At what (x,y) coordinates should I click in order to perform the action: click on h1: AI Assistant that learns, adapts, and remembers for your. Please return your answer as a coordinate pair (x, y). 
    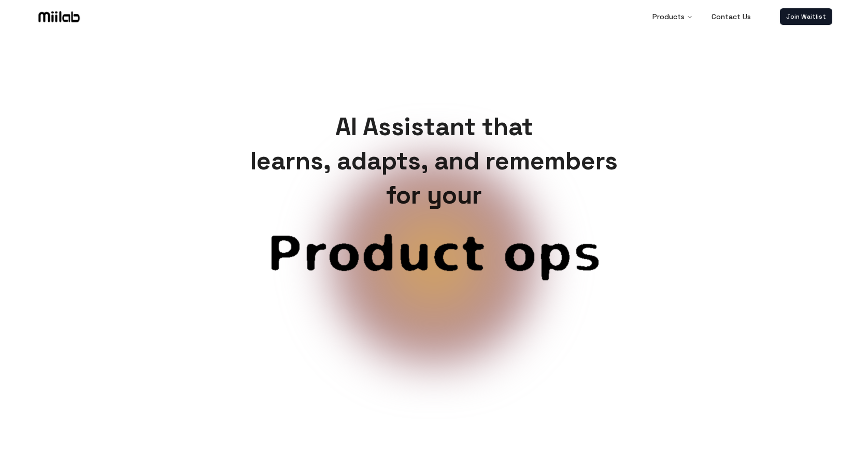
    Looking at the image, I should click on (434, 161).